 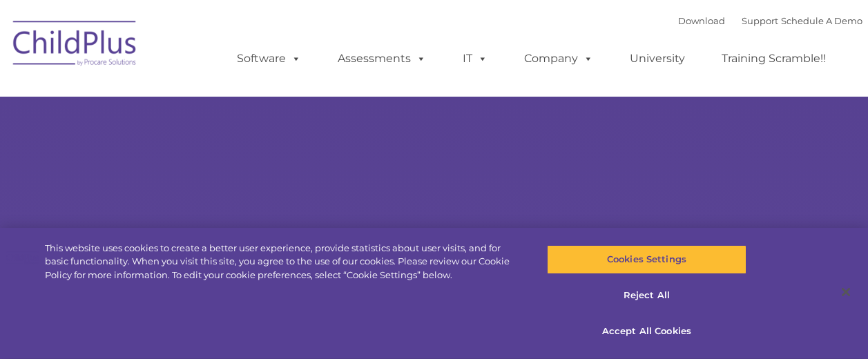 I want to click on button: Cookies Settings, so click(x=646, y=259).